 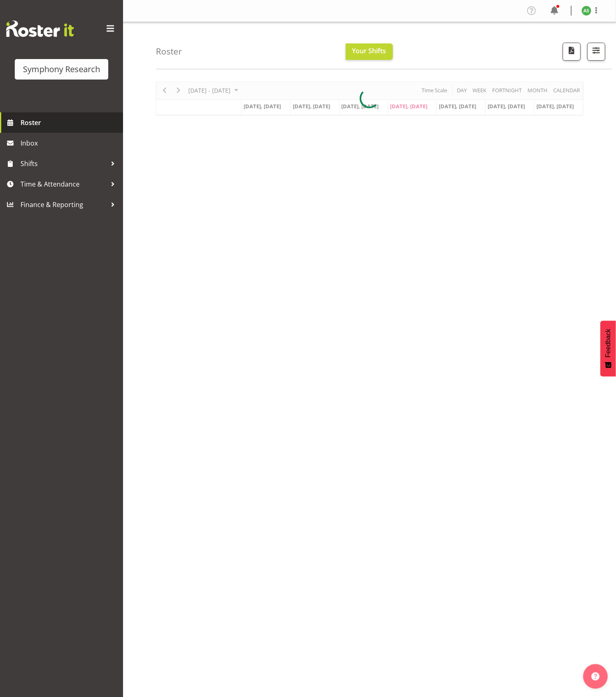 What do you see at coordinates (64, 164) in the screenshot?
I see `span: Shifts` at bounding box center [64, 164].